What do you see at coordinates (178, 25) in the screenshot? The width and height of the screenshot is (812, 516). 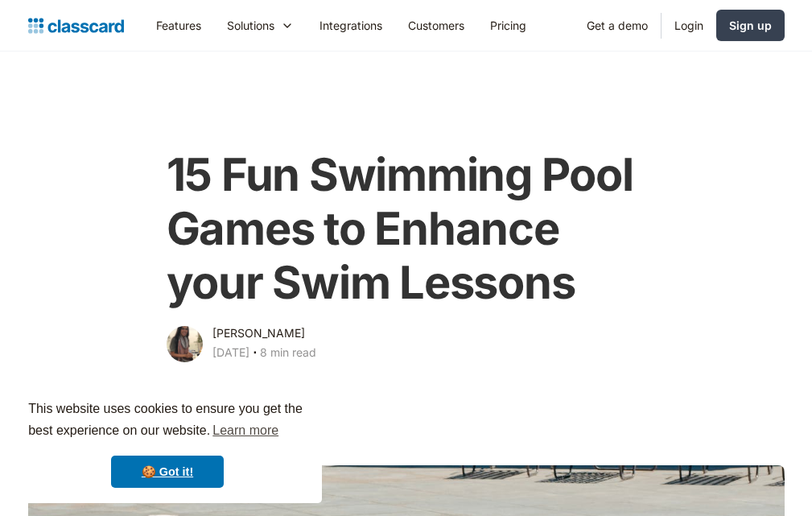 I see `a: Features` at bounding box center [178, 25].